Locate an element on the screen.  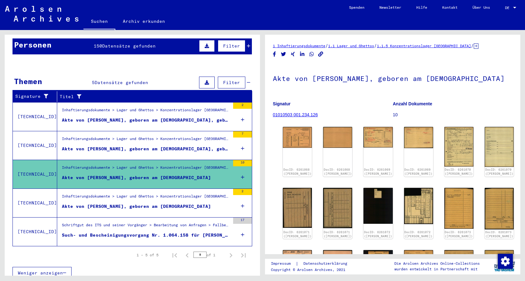
a: 1 Inhaftierungsdokumente is located at coordinates (299, 46).